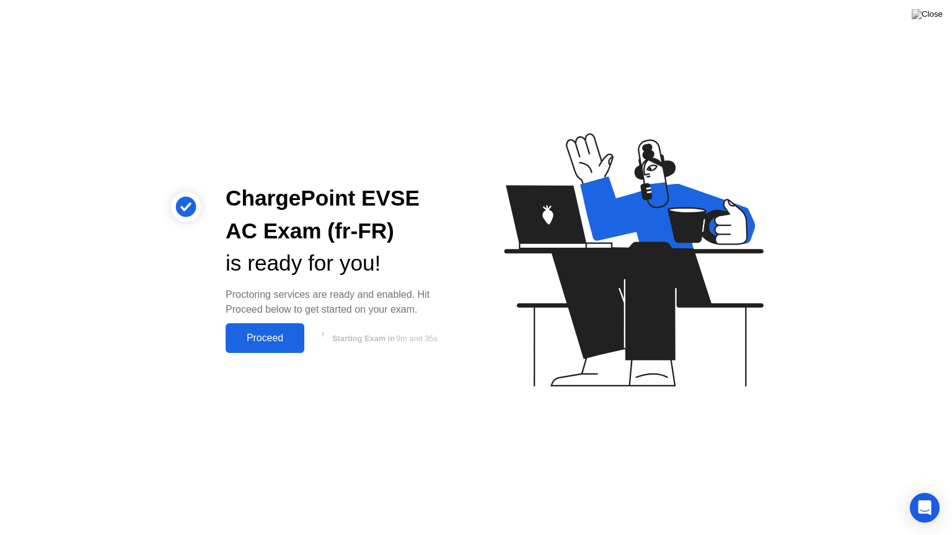  What do you see at coordinates (383, 338) in the screenshot?
I see `button: Starting Exam in9m and 35s` at bounding box center [383, 338].